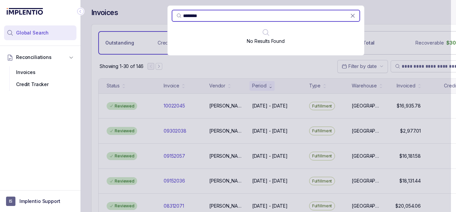  Describe the element at coordinates (80, 11) in the screenshot. I see `div: Collapse Icon` at that location.